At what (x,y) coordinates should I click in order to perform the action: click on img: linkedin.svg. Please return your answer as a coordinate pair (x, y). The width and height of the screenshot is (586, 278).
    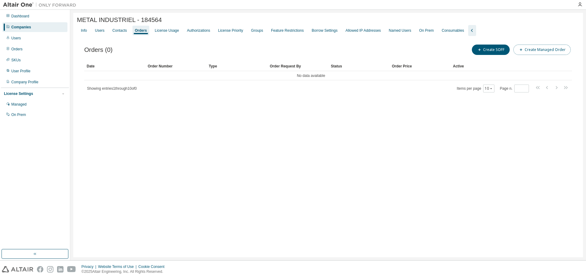
    Looking at the image, I should click on (60, 269).